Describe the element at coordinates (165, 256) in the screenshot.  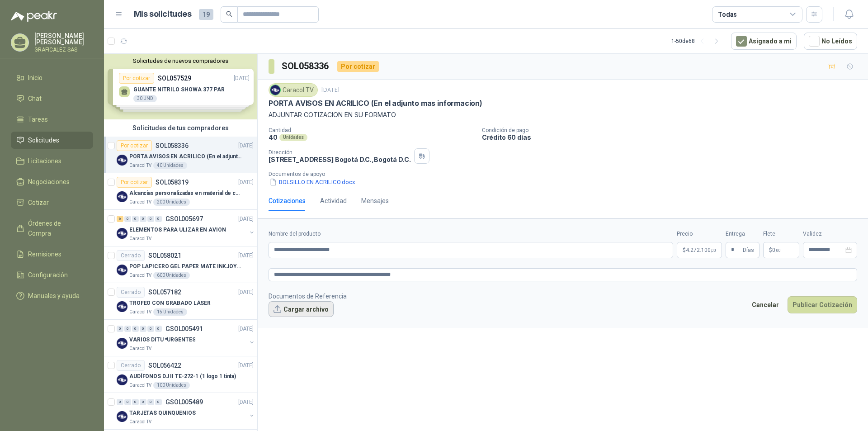
I see `p: SOL058021` at that location.